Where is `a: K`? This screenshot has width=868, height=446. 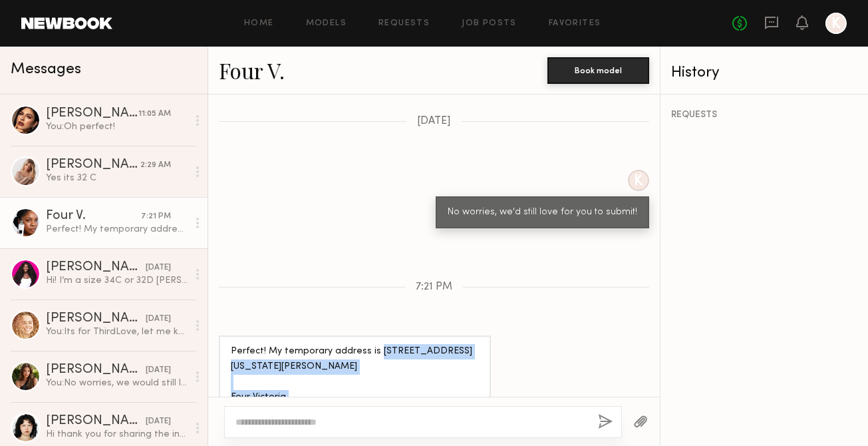 a: K is located at coordinates (836, 23).